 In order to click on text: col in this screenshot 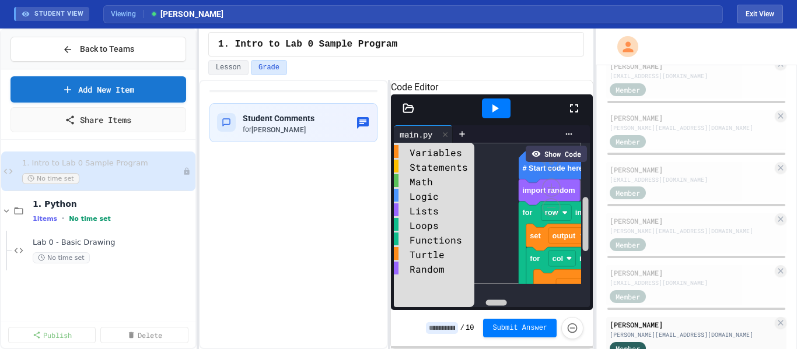, I will do `click(557, 258)`.